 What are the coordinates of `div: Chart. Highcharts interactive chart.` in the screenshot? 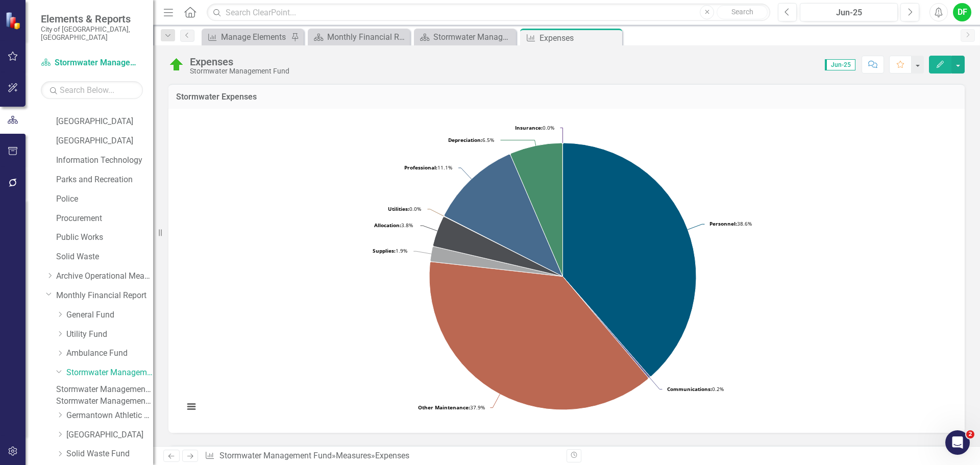 It's located at (567, 269).